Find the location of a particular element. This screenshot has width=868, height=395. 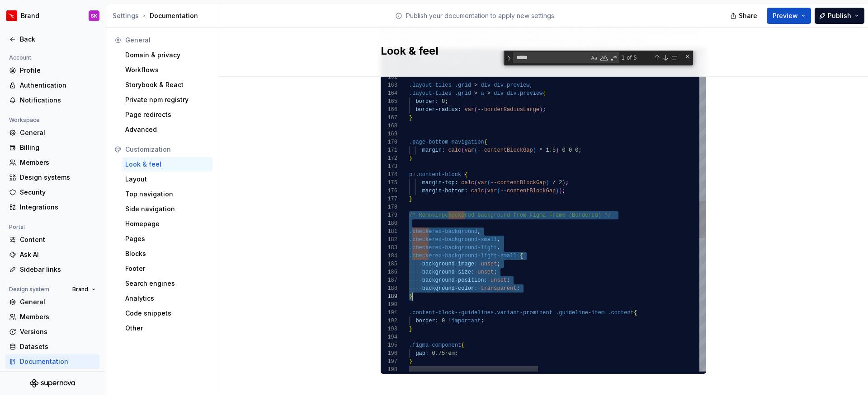

a: Billing is located at coordinates (53, 147).